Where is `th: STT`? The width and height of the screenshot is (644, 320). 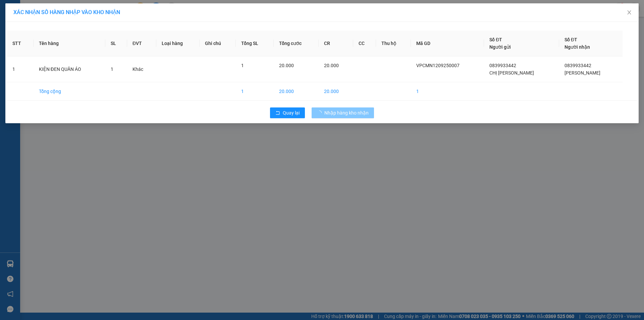
th: STT is located at coordinates (20, 43).